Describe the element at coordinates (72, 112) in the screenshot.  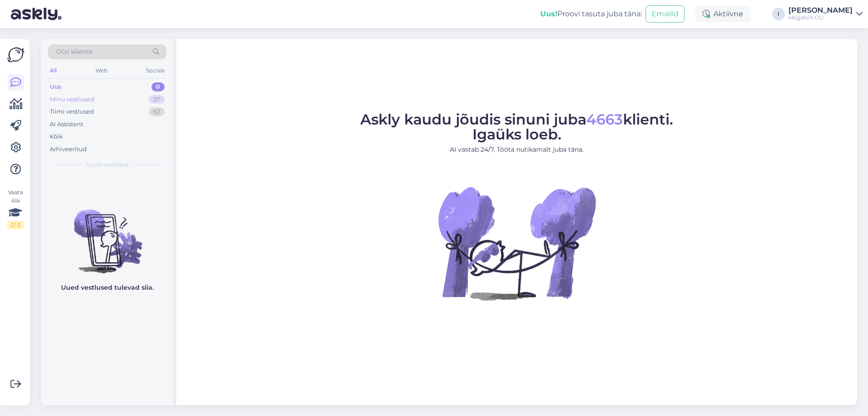
I see `div: Tiimi vestlused` at that location.